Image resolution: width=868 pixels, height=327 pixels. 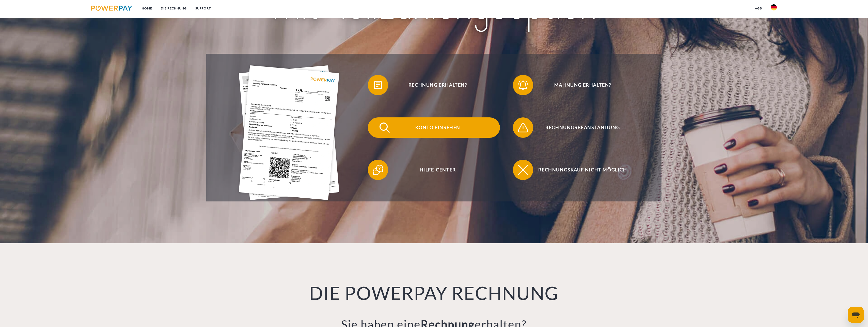 What do you see at coordinates (579, 128) in the screenshot?
I see `button: Rechnungsbeanstandung` at bounding box center [579, 128].